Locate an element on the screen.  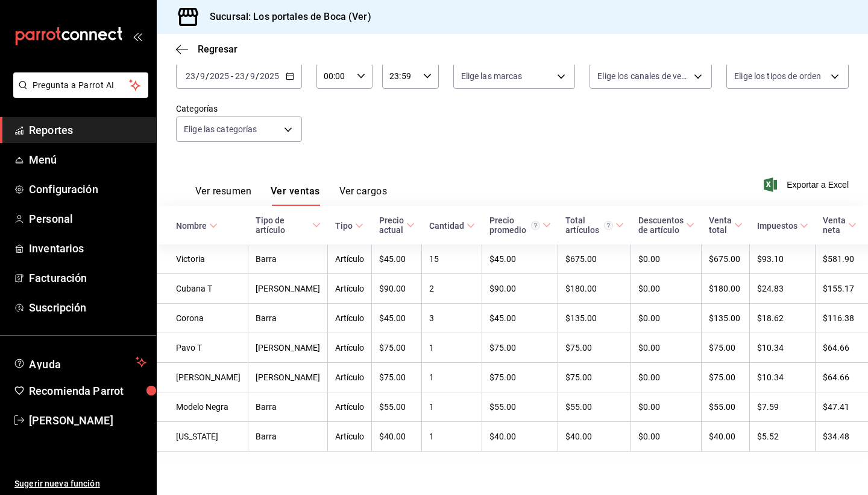
td: $675.00 is located at coordinates (726, 259).